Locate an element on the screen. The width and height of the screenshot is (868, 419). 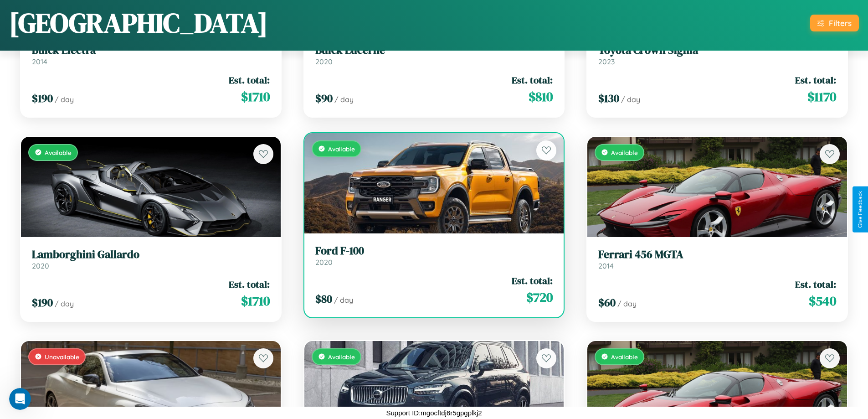
span: $ 1170 is located at coordinates (821, 97).